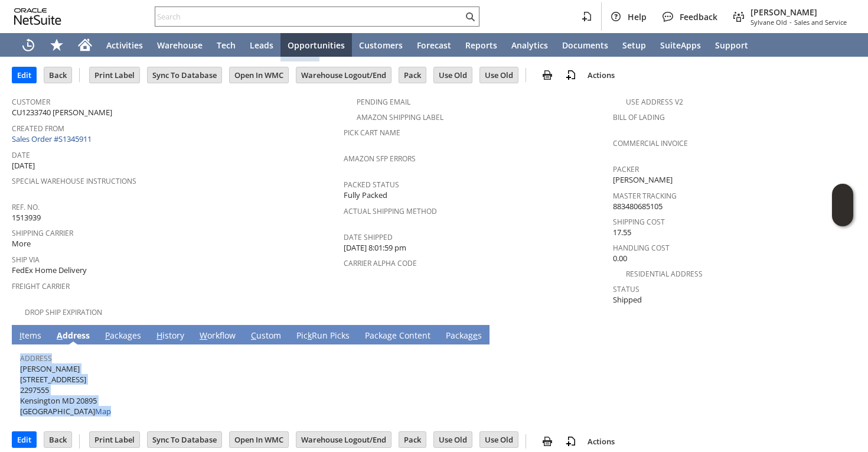  What do you see at coordinates (390, 211) in the screenshot?
I see `a: Actual Shipping Method` at bounding box center [390, 211].